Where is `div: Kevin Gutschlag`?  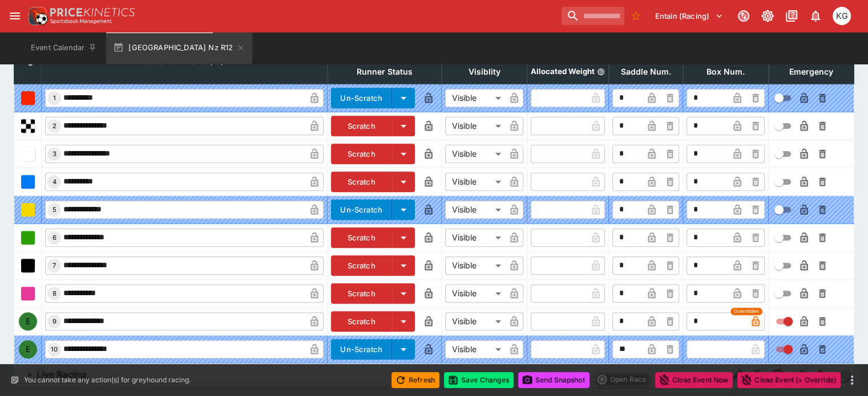
div: Kevin Gutschlag is located at coordinates (842, 16).